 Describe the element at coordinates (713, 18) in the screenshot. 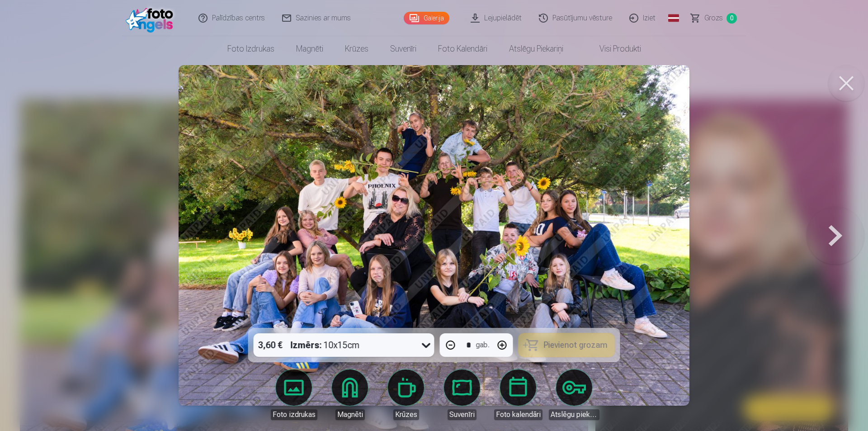

I see `span: Grozs` at that location.